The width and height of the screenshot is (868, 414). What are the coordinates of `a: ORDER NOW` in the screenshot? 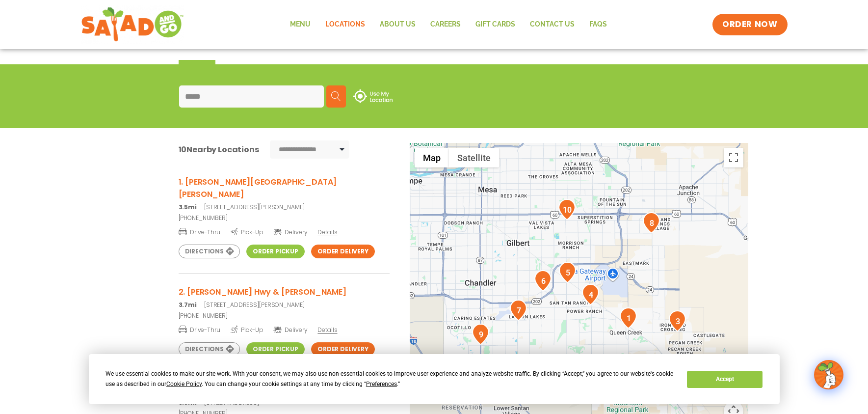 It's located at (749, 24).